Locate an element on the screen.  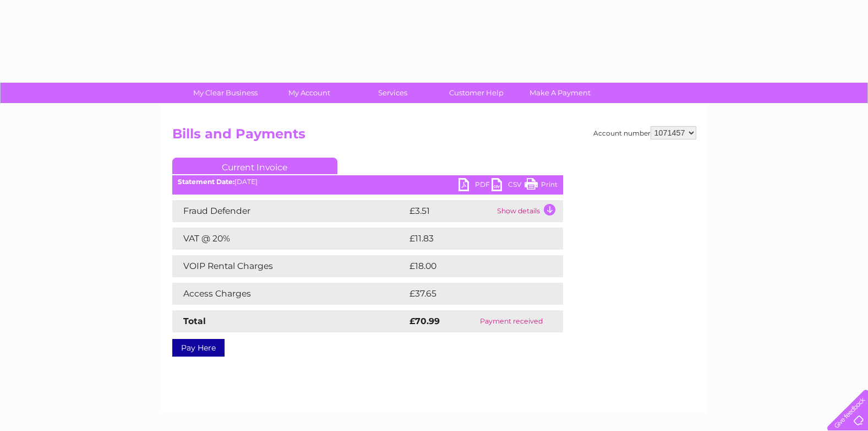
strong: £70.99 is located at coordinates (424, 320).